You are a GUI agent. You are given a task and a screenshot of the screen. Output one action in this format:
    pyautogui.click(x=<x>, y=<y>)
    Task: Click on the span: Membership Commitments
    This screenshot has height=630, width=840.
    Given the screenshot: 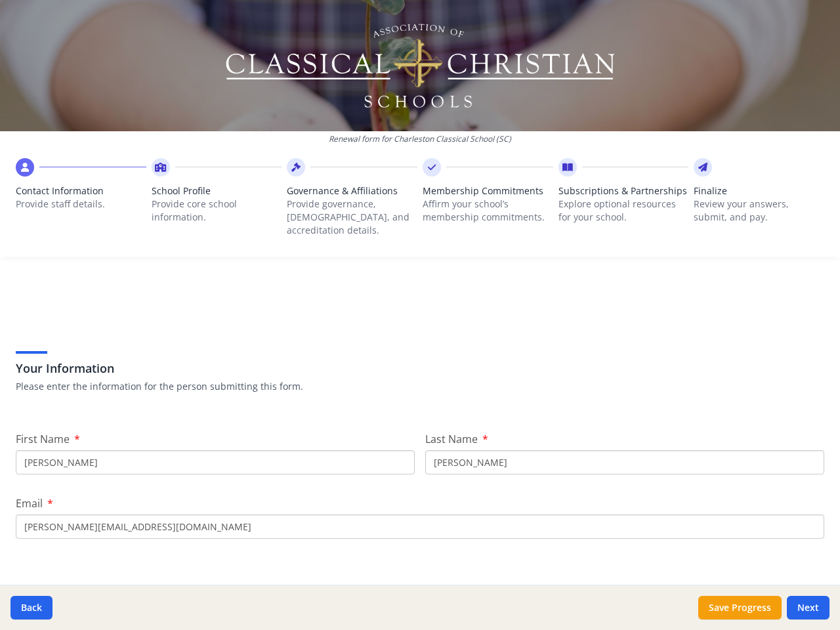 What is the action you would take?
    pyautogui.click(x=488, y=191)
    